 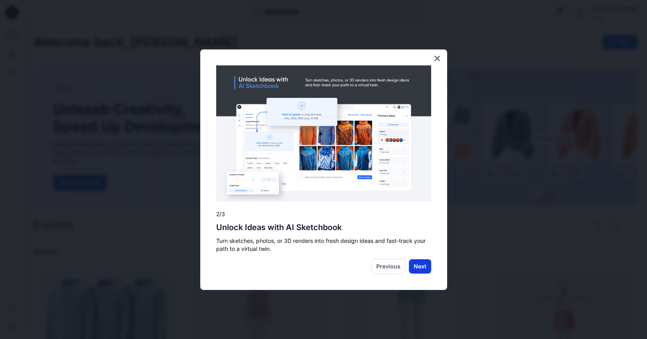 What do you see at coordinates (324, 214) in the screenshot?
I see `p: 2/3` at bounding box center [324, 214].